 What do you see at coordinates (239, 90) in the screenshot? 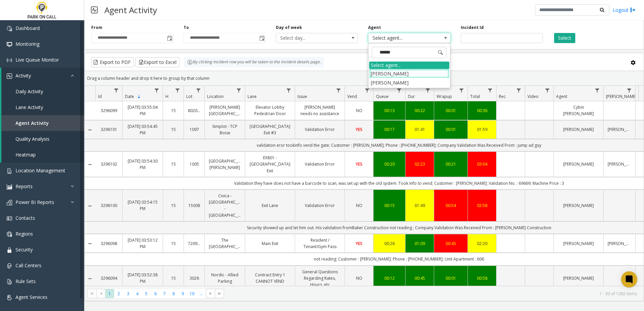
I see `a: Location Filter Menu` at bounding box center [239, 90].